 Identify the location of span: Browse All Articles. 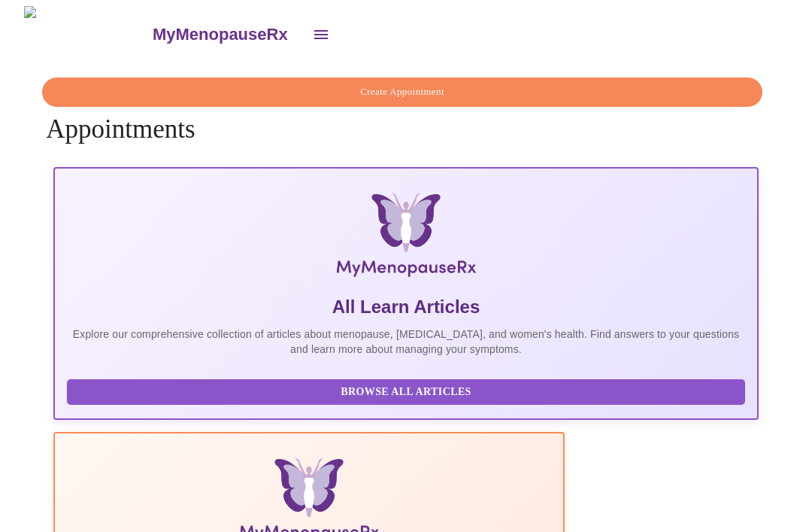
(406, 392).